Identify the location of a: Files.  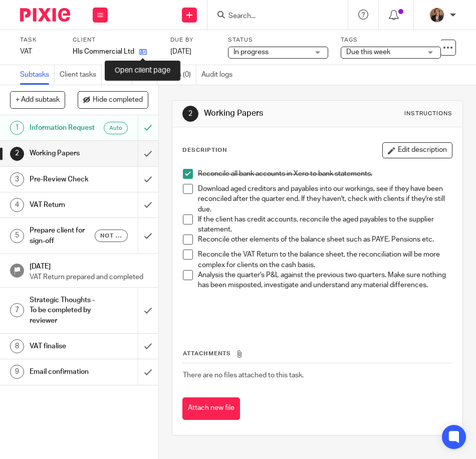
(148, 75).